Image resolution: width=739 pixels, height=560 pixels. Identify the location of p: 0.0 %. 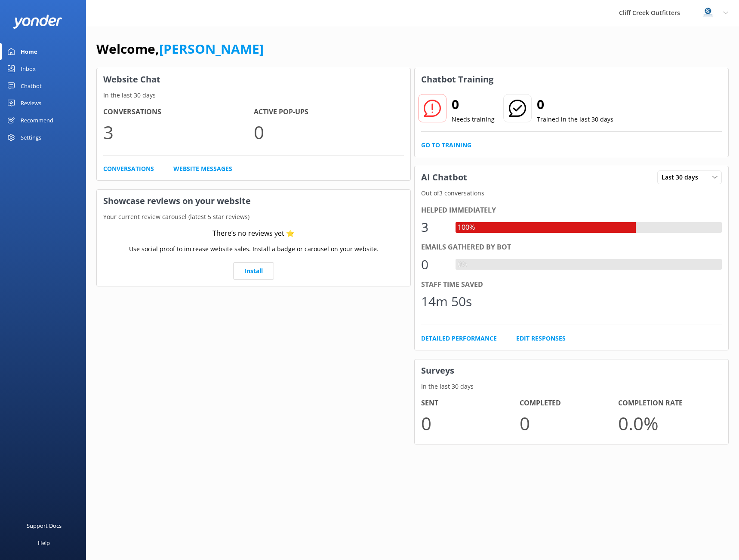
(667, 423).